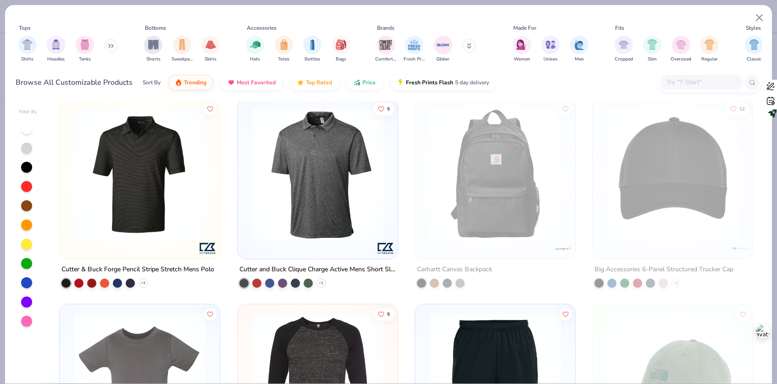  Describe the element at coordinates (153, 49) in the screenshot. I see `div: filter for Shorts` at that location.